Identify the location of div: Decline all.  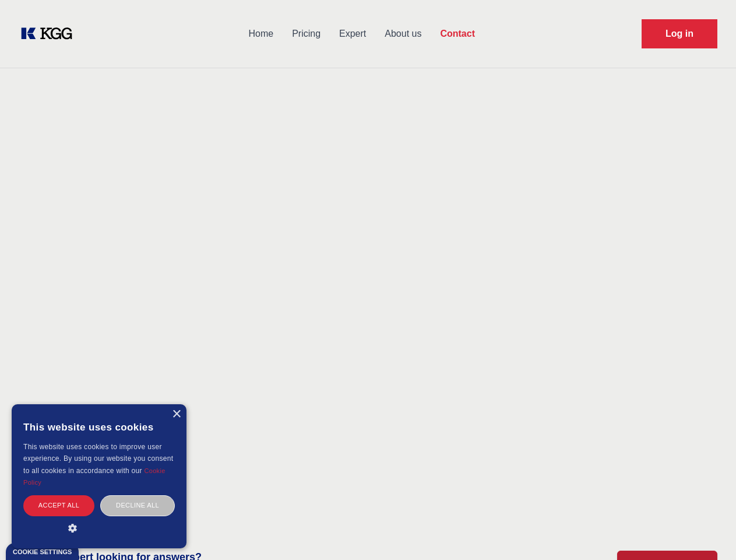
(138, 505).